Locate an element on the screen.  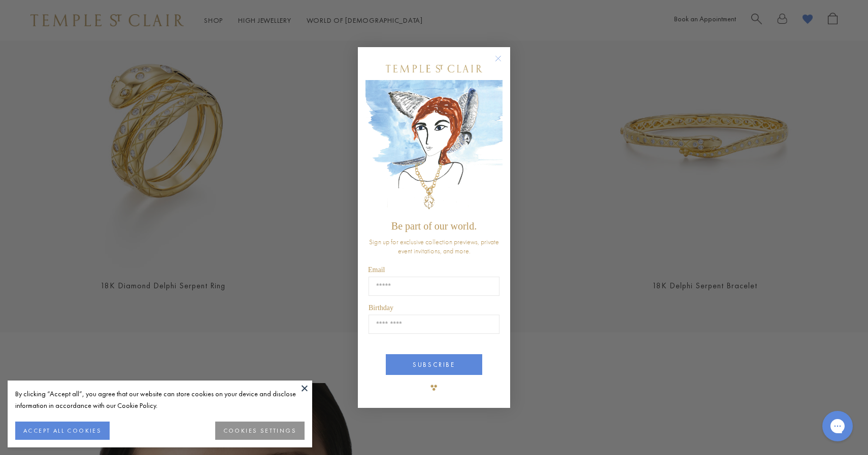
button: ACCEPT ALL COOKIES is located at coordinates (63, 431).